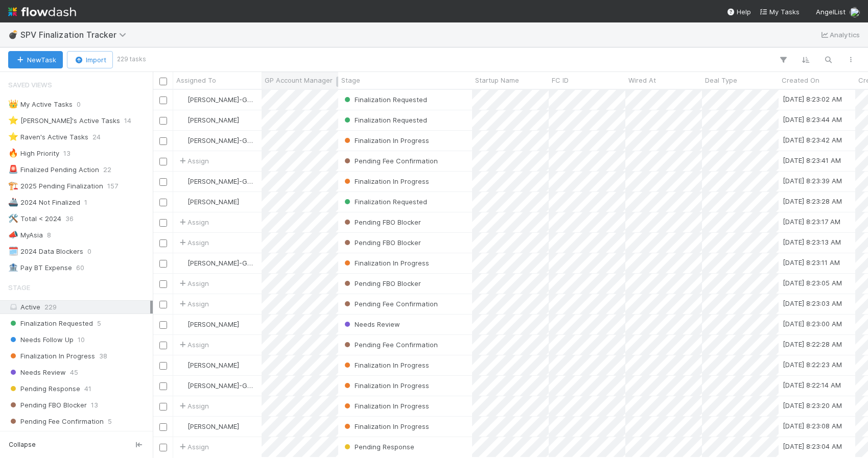 The height and width of the screenshot is (458, 868). I want to click on span: 157, so click(112, 186).